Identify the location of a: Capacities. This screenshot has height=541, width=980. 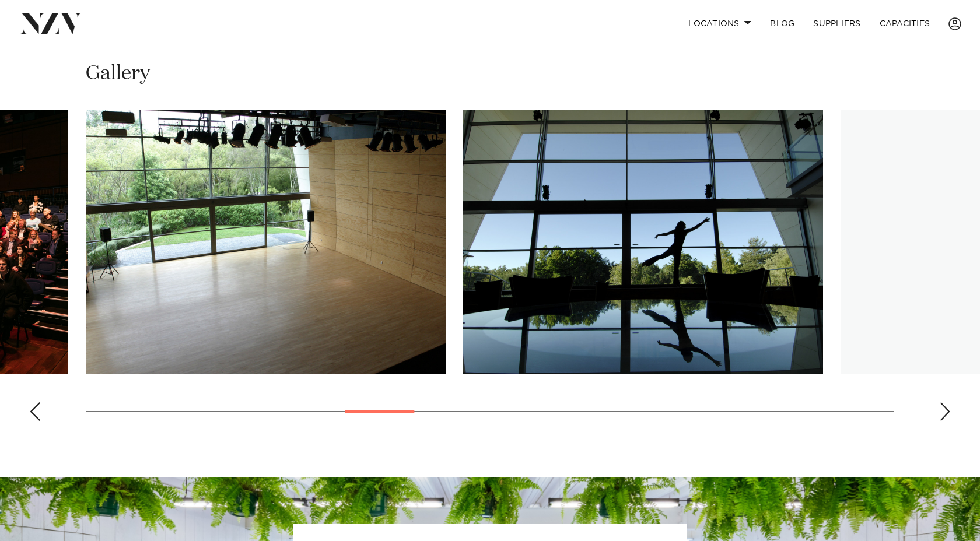
(905, 23).